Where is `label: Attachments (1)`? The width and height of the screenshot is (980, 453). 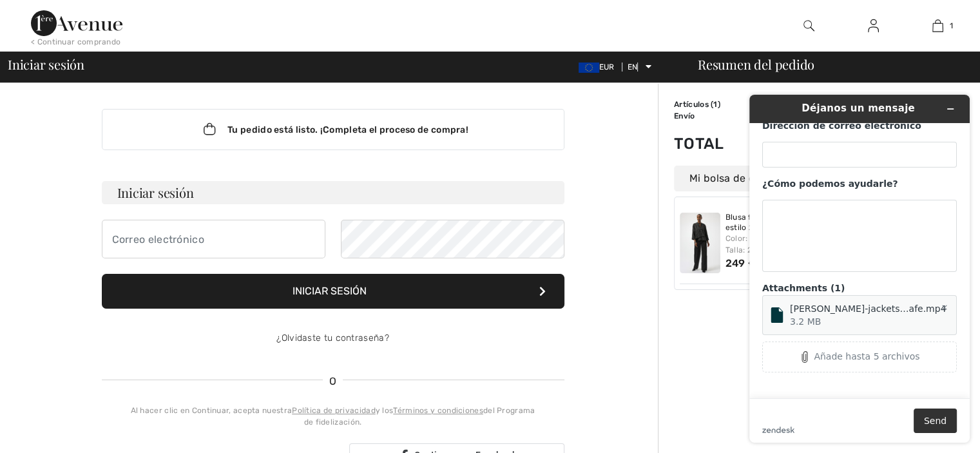
label: Attachments (1) is located at coordinates (121, 205).